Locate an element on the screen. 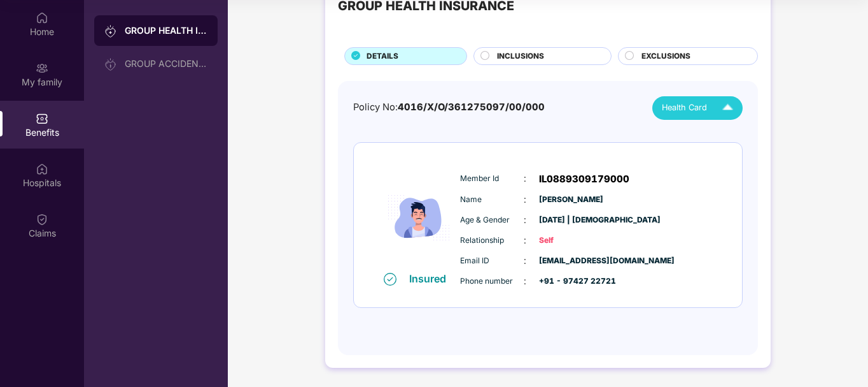 Image resolution: width=868 pixels, height=387 pixels. span: Name is located at coordinates (492, 200).